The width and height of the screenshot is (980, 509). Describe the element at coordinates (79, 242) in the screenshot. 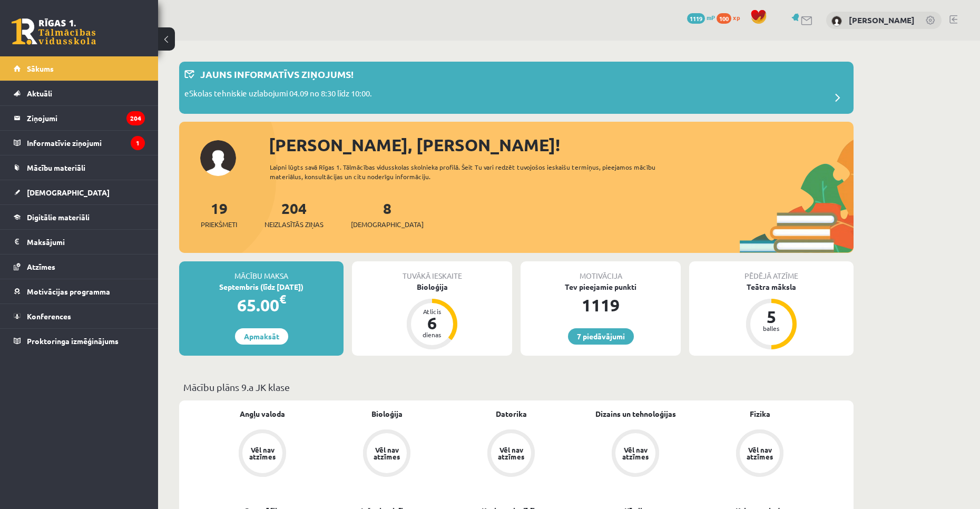

I see `a: Maksājumi` at that location.